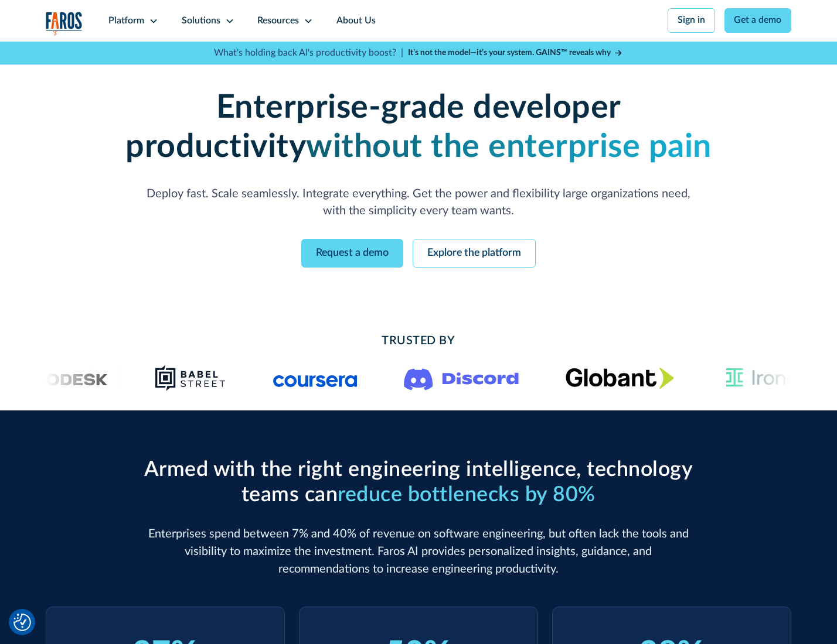  Describe the element at coordinates (691, 21) in the screenshot. I see `a: Sign in` at that location.